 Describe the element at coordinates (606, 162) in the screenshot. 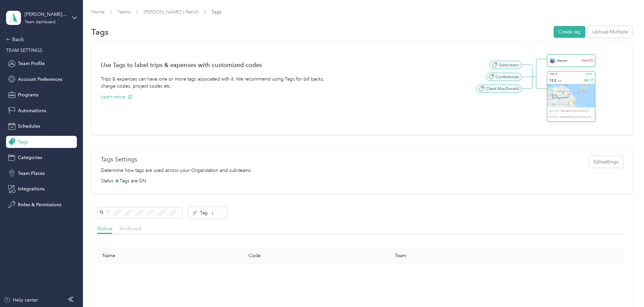

I see `button: Editsettings` at that location.